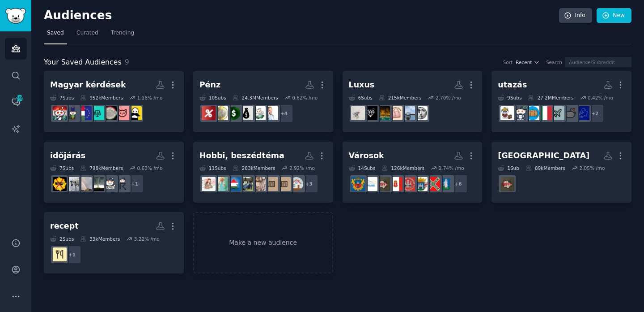  What do you see at coordinates (403, 168) in the screenshot?
I see `div: 126k Members` at bounding box center [403, 168].